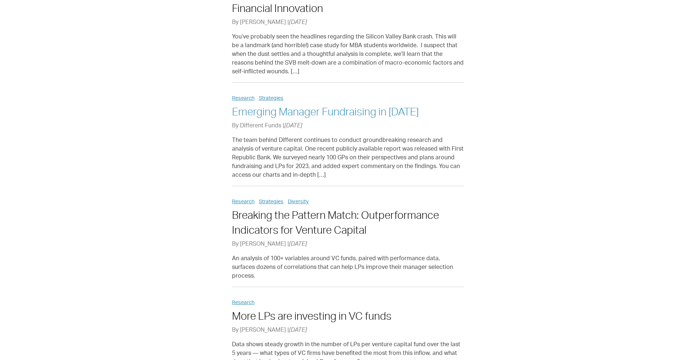 The height and width of the screenshot is (360, 696). What do you see at coordinates (336, 223) in the screenshot?
I see `a: Breaking the Pattern Match: Outperformance Indicators for Venture Capital` at bounding box center [336, 223].